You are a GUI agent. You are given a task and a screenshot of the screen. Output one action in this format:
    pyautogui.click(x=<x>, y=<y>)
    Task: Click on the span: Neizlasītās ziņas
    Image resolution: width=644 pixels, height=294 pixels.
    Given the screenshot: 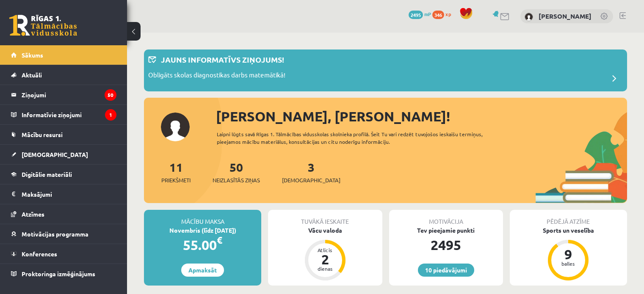 What is the action you would take?
    pyautogui.click(x=236, y=180)
    